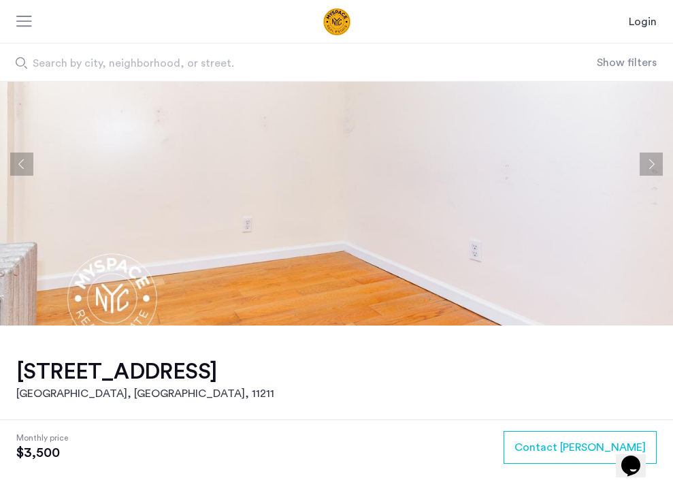 The width and height of the screenshot is (673, 491). Describe the element at coordinates (337, 22) in the screenshot. I see `img: logo` at that location.